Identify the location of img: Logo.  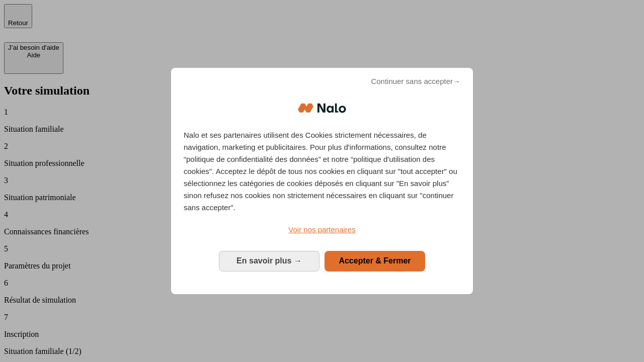
(322, 108).